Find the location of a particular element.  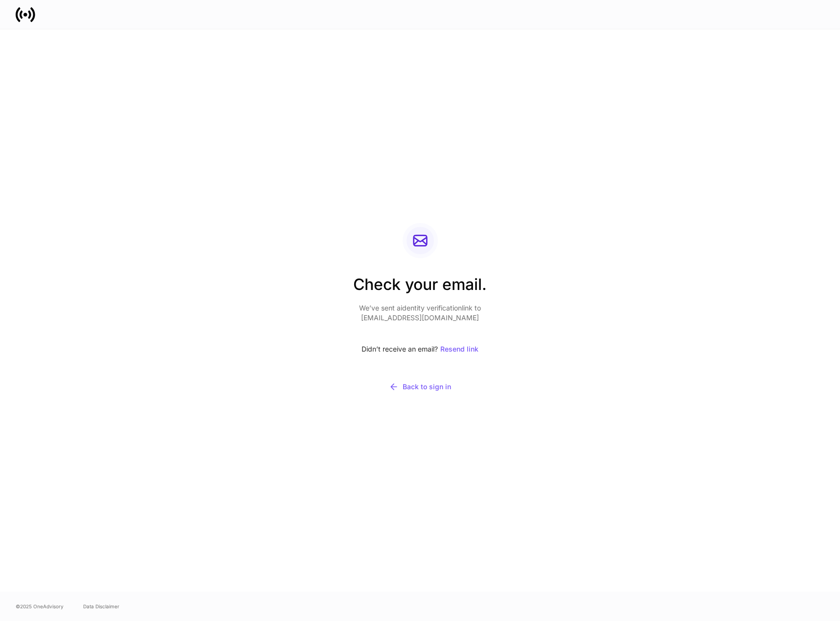

h2: Check your email. is located at coordinates (420, 288).